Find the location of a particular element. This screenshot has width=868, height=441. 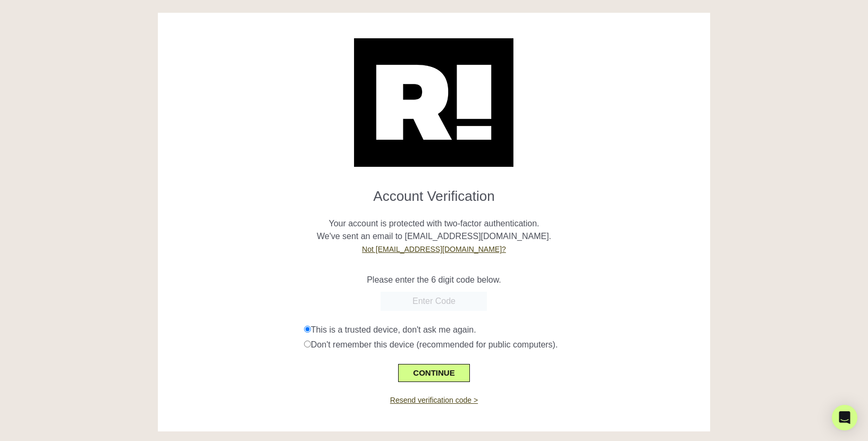

h1: Account Verification is located at coordinates (434, 192).